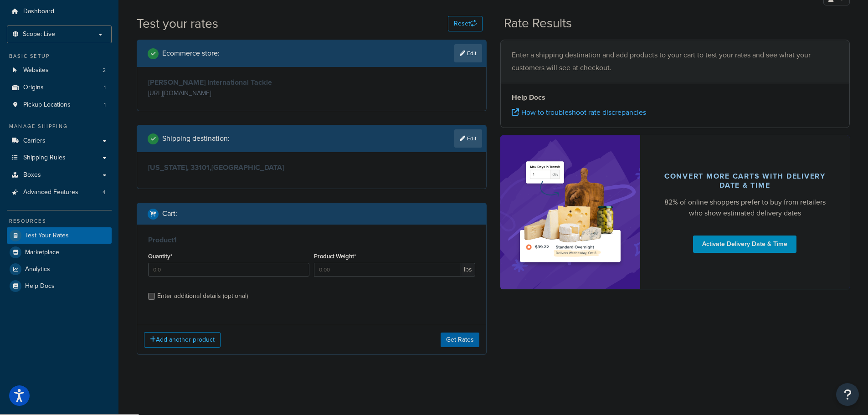  Describe the element at coordinates (59, 175) in the screenshot. I see `a: Boxes` at that location.